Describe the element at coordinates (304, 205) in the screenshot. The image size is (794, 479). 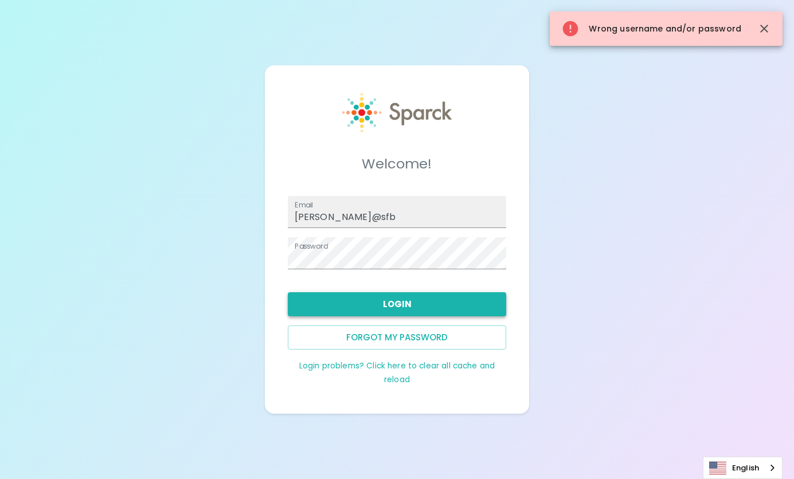
I see `label: Email` at that location.